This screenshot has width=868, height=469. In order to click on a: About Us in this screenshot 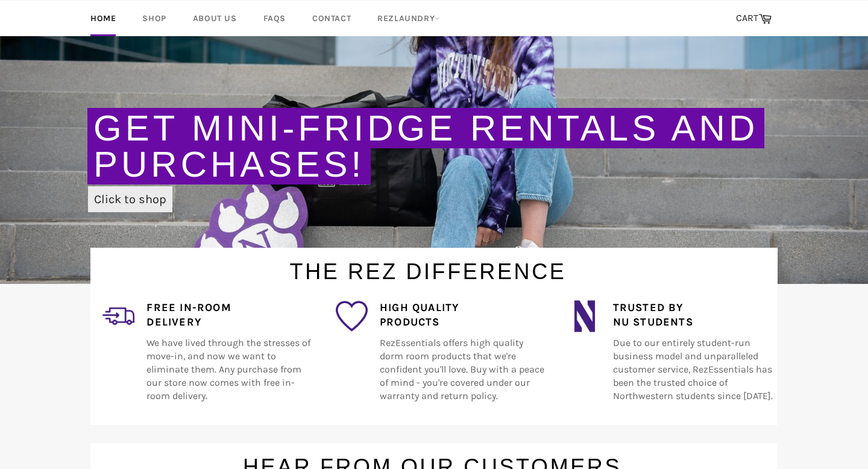, I will do `click(214, 19)`.